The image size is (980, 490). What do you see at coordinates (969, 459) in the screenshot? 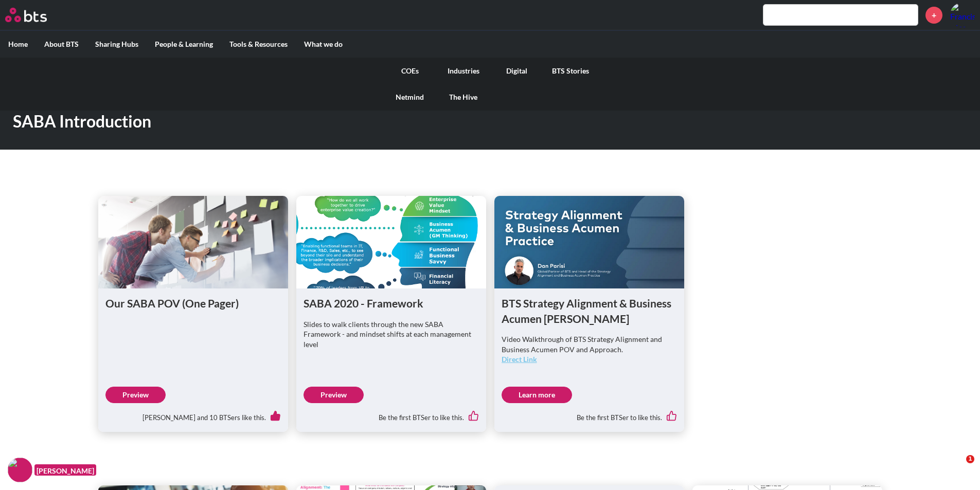
I see `span: 1` at bounding box center [969, 459].